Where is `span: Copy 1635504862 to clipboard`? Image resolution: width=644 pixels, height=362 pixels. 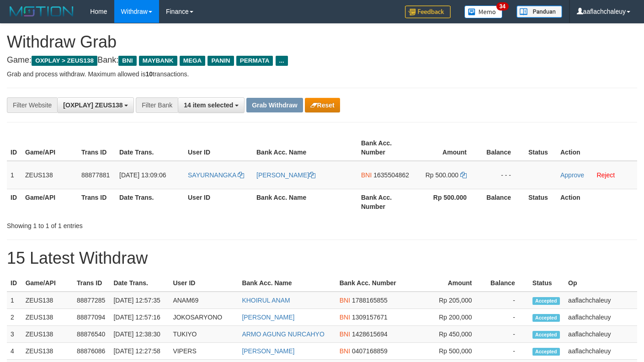 span: Copy 1635504862 to clipboard is located at coordinates (391, 175).